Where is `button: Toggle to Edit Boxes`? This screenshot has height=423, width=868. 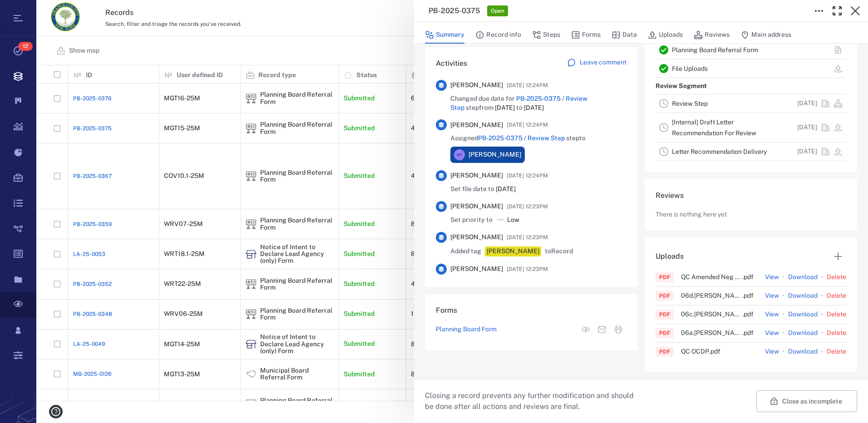
button: Toggle to Edit Boxes is located at coordinates (819, 11).